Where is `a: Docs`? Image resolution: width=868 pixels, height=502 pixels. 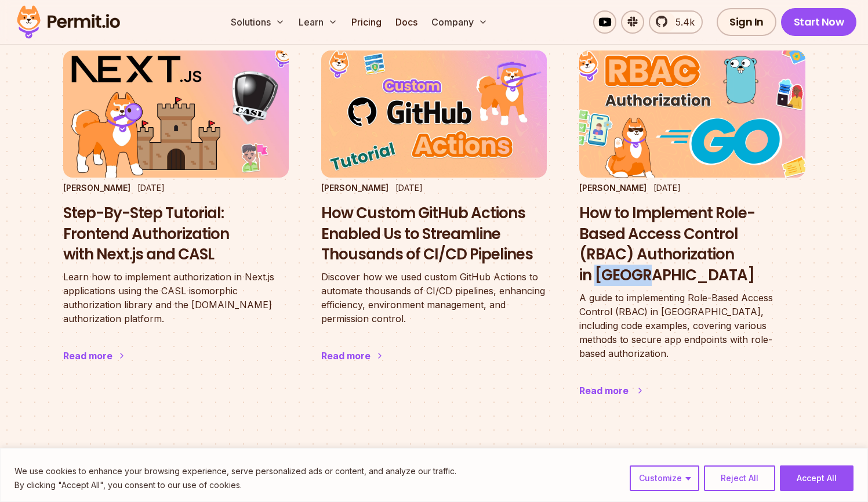
a: Docs is located at coordinates (407, 22).